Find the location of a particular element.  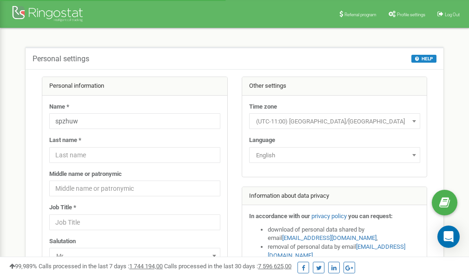

label: Language is located at coordinates (262, 140).